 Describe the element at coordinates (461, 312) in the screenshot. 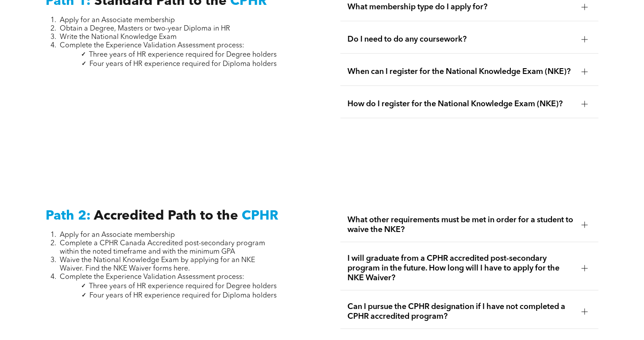

I see `span: Can I pursue the CPHR designation if I have not completed a CPHR accredited program?` at that location.